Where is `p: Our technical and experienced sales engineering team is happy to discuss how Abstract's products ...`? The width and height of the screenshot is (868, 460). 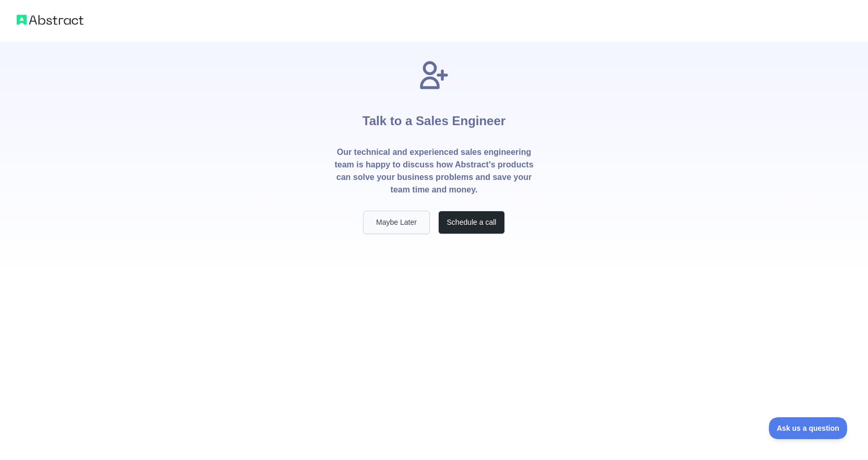 p: Our technical and experienced sales engineering team is happy to discuss how Abstract's products ... is located at coordinates (434, 171).